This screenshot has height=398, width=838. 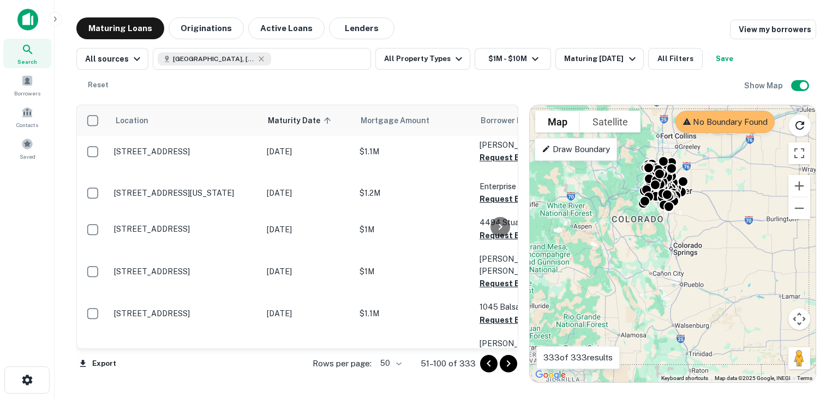 I want to click on div: Search, so click(x=27, y=53).